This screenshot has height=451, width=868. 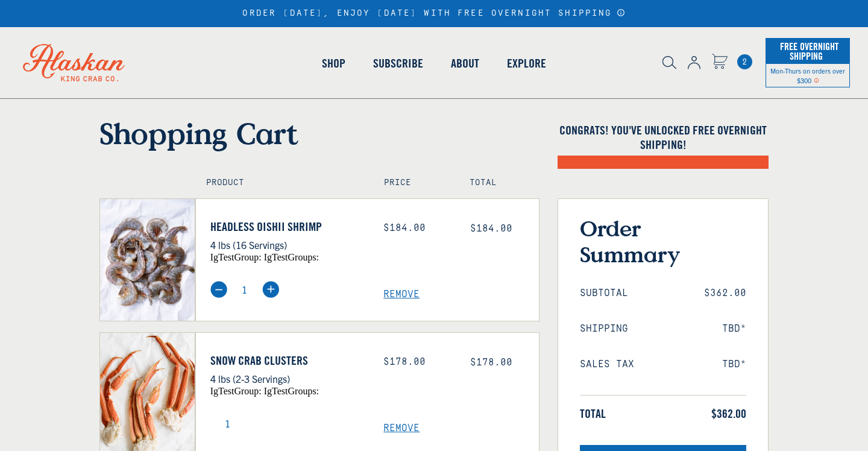 What do you see at coordinates (289, 245) in the screenshot?
I see `p: 4 lbs (16 Servings)` at bounding box center [289, 245].